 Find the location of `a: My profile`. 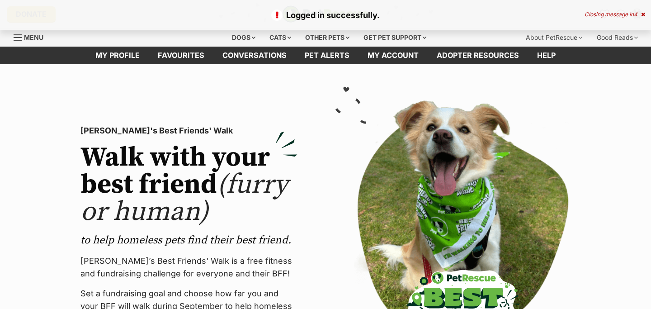

a: My profile is located at coordinates (117, 55).